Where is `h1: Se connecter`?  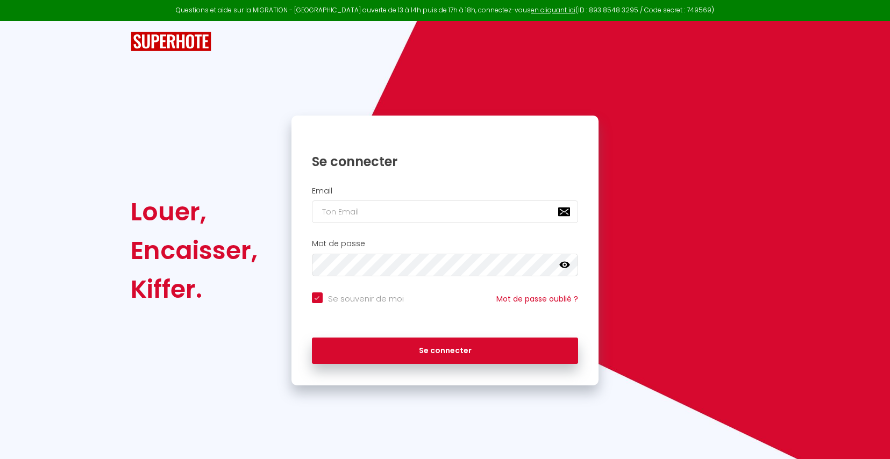
h1: Se connecter is located at coordinates (445, 161).